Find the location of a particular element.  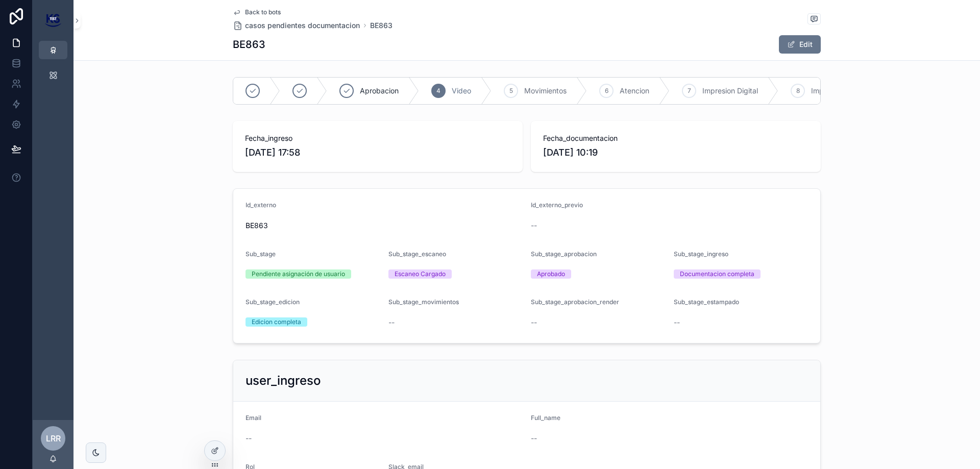

span: Email is located at coordinates (253, 417).